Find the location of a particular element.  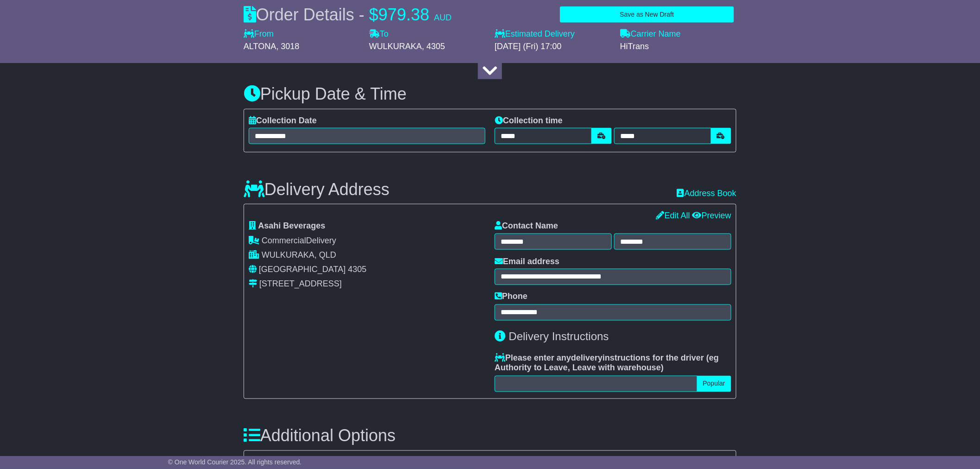

span: Delivery Instructions is located at coordinates (559, 336).